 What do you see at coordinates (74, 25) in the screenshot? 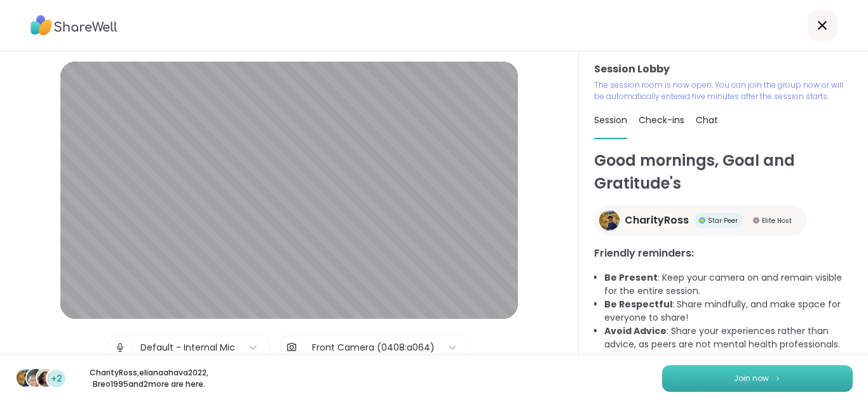
I see `img: ShareWell Logo` at bounding box center [74, 25].